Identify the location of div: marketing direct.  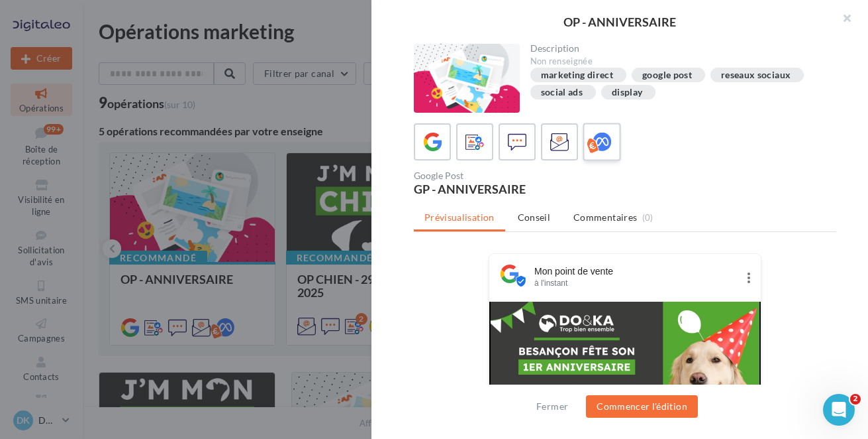
(577, 75).